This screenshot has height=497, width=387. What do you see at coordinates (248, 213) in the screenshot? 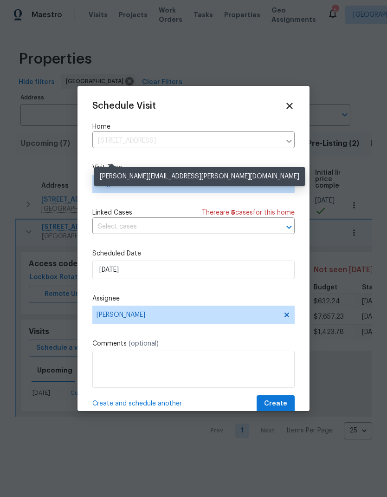
I see `span: There are case s for this home` at bounding box center [248, 213].